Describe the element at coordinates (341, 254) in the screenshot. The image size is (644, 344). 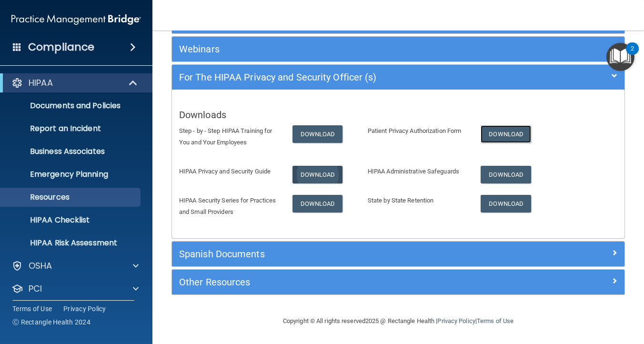
I see `h5: Spanish Documents` at that location.